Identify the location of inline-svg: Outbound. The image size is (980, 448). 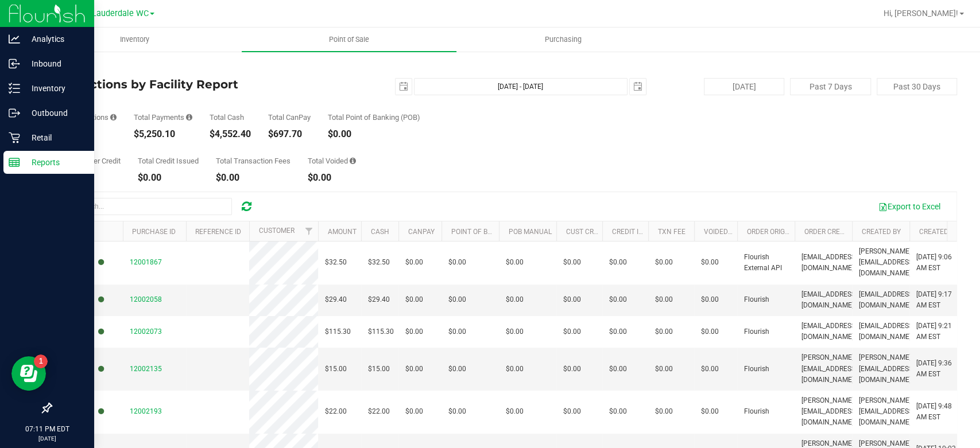
(15, 113).